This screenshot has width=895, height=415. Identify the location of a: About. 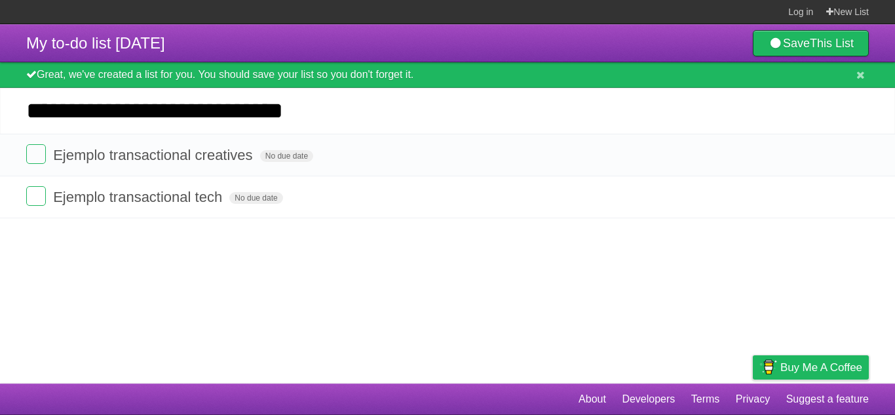
(592, 399).